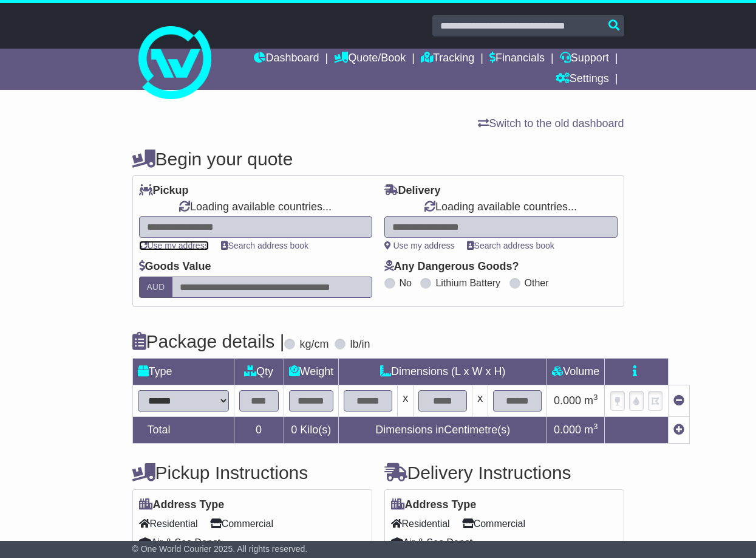 The height and width of the screenshot is (558, 756). I want to click on label: lb/in, so click(360, 345).